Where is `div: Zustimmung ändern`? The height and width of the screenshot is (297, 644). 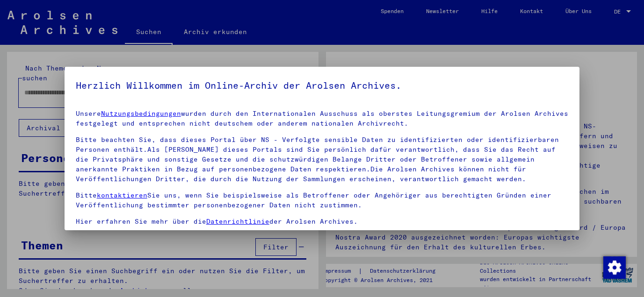
div: Zustimmung ändern is located at coordinates (614, 267).